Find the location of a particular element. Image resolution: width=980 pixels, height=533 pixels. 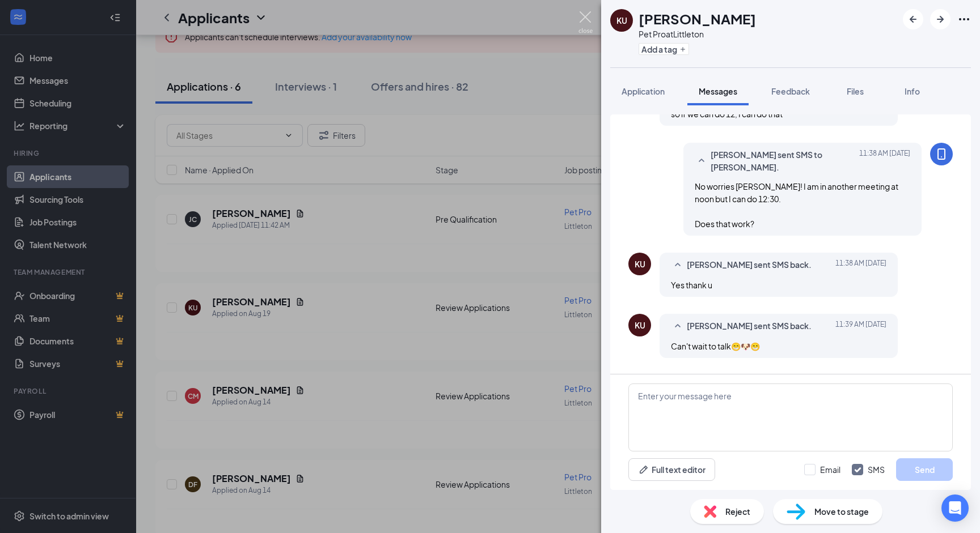

span: Feedback is located at coordinates (791, 91).